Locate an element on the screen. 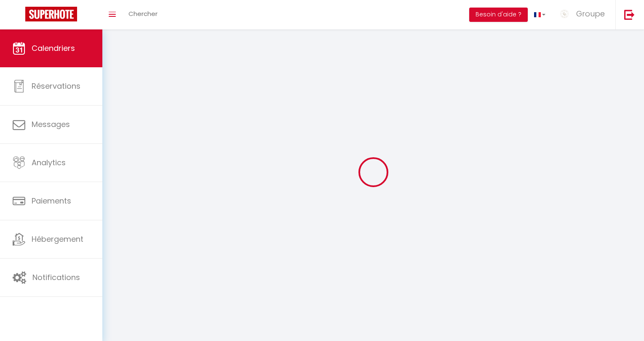 This screenshot has height=341, width=644. span: Chercher is located at coordinates (143, 13).